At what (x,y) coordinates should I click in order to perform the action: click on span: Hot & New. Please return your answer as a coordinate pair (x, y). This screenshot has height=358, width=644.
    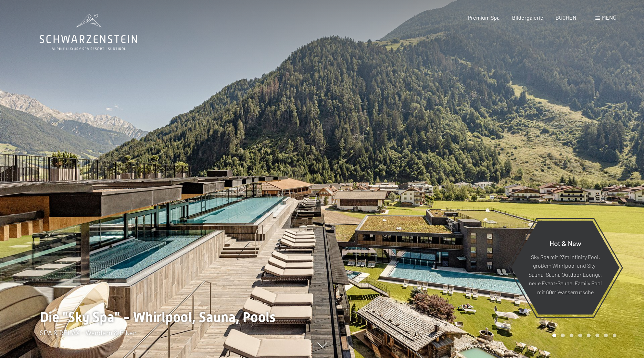
    Looking at the image, I should click on (565, 243).